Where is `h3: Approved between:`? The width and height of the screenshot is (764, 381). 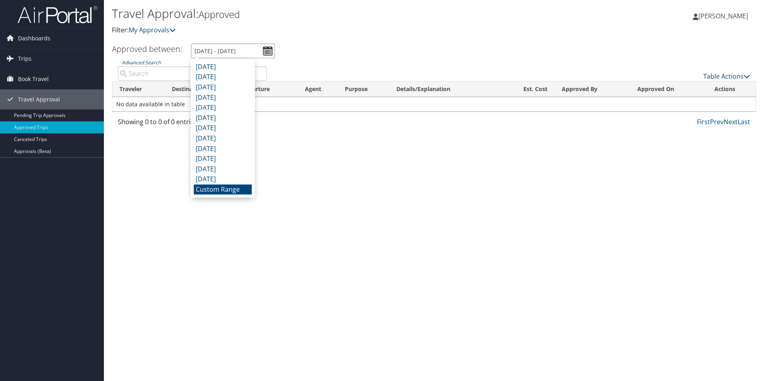 h3: Approved between: is located at coordinates (147, 49).